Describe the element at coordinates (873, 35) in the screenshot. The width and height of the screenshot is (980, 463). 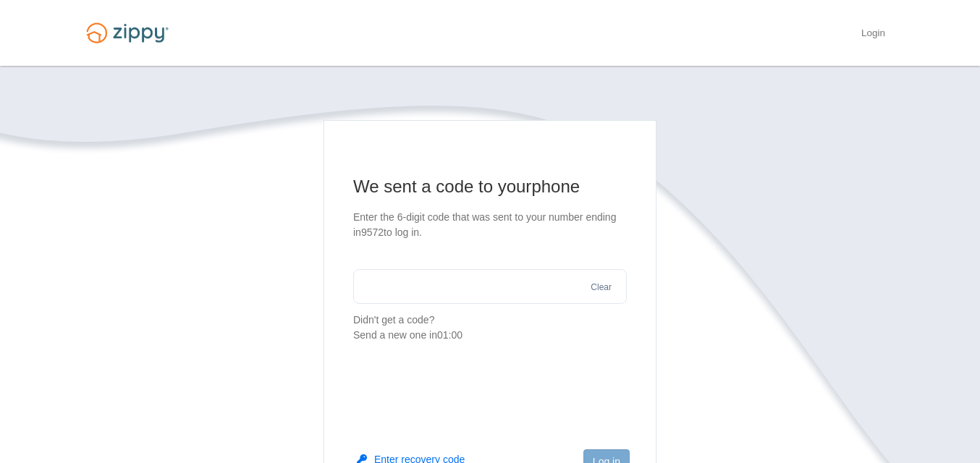
I see `a: Login` at that location.